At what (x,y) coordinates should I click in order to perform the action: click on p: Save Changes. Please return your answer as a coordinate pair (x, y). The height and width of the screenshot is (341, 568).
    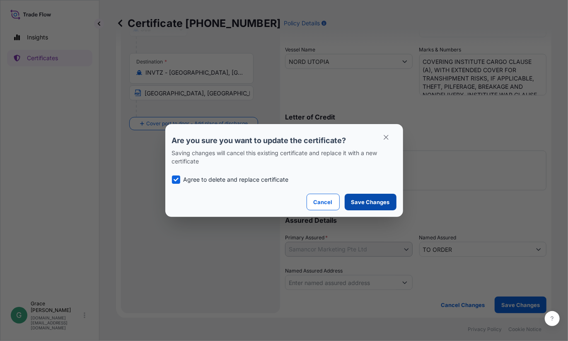
    Looking at the image, I should click on (370, 202).